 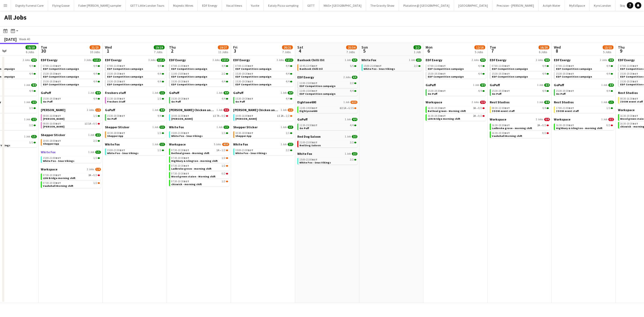 What do you see at coordinates (379, 69) in the screenshot?
I see `span: White Fox - Snus Vikings` at bounding box center [379, 69].